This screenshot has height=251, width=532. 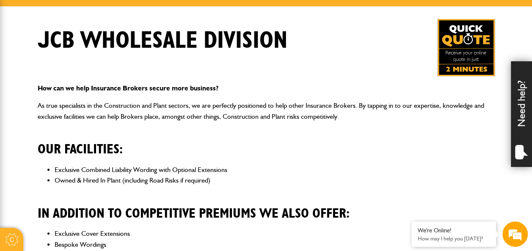 What do you see at coordinates (266, 143) in the screenshot?
I see `h2: Our facilities:` at bounding box center [266, 143].